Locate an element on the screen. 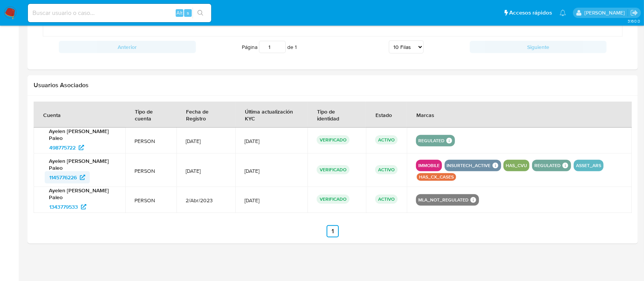 The image size is (644, 281). span: Accesos rápidos is located at coordinates (531, 13).